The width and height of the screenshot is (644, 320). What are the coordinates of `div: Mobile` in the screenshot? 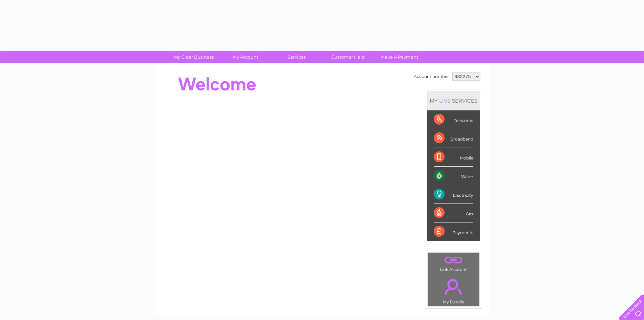 It's located at (453, 157).